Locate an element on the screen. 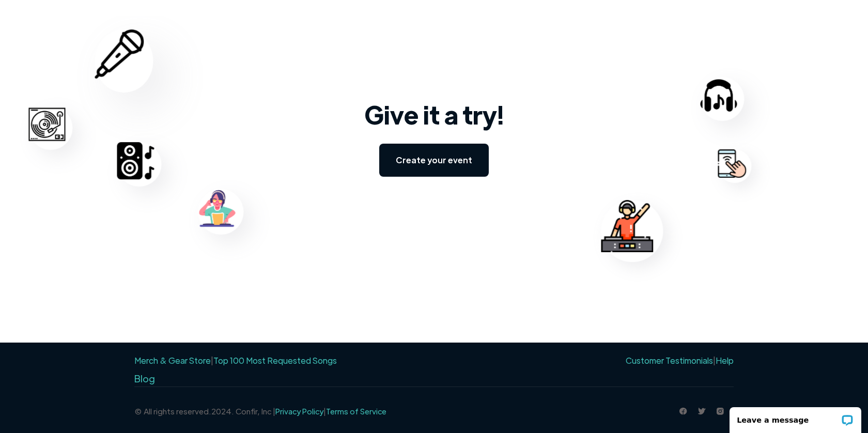 This screenshot has height=433, width=868. p: Leave a message is located at coordinates (65, 20).